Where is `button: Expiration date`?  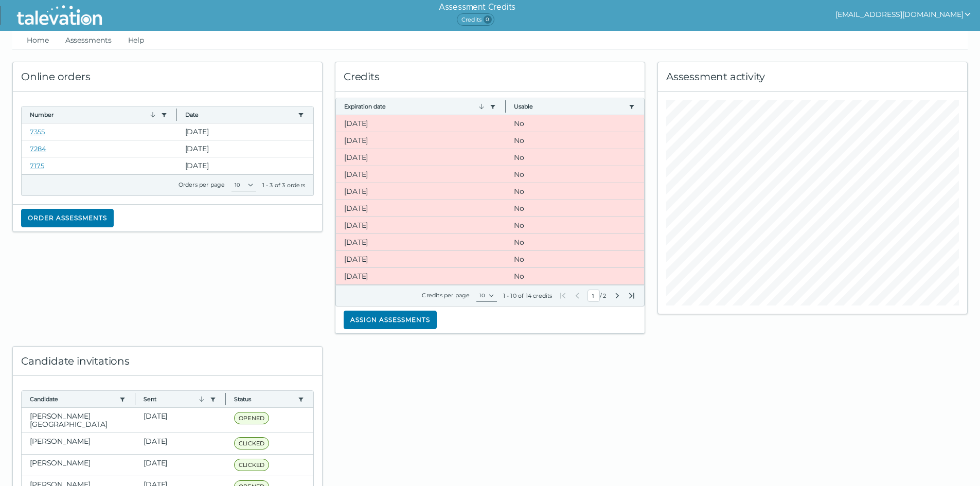
button: Expiration date is located at coordinates (415, 106).